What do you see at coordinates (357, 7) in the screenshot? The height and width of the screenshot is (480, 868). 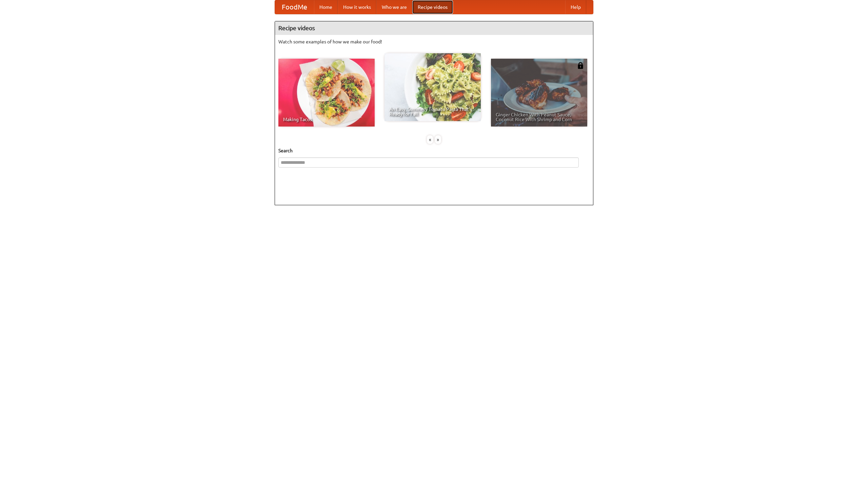 I see `a: How it works` at bounding box center [357, 7].